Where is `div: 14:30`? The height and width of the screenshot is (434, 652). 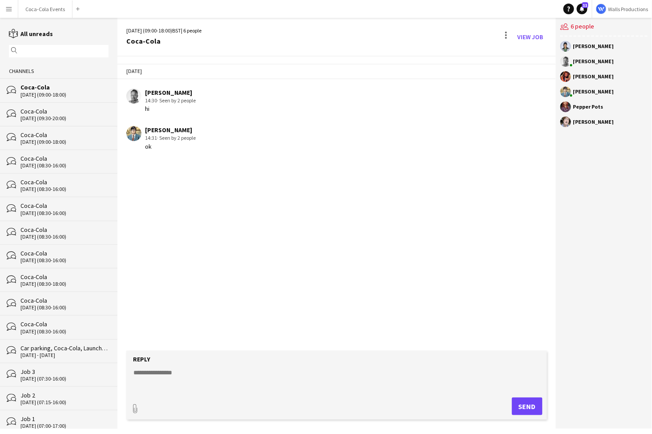 div: 14:30 is located at coordinates (170, 101).